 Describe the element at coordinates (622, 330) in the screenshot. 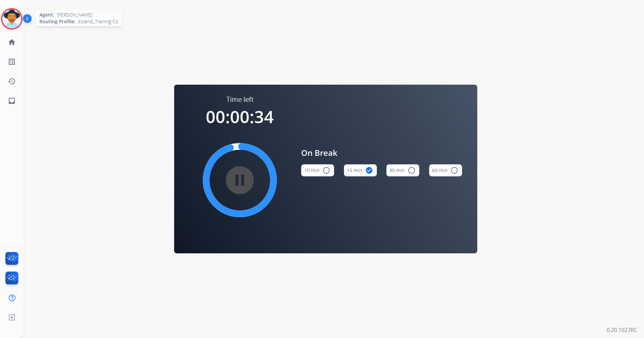

I see `p: 0.20.1027RC` at that location.